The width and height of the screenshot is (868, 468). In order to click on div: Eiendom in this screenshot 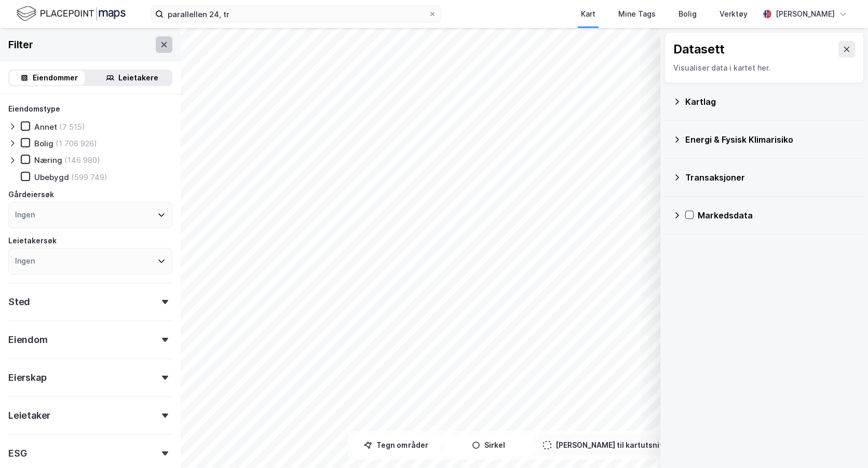, I will do `click(28, 340)`.